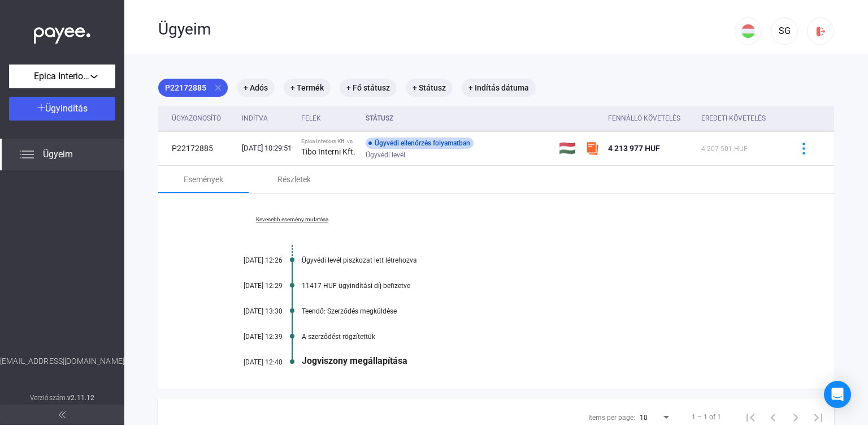 The height and width of the screenshot is (425, 868). I want to click on mat-chip: P22172885, so click(193, 87).